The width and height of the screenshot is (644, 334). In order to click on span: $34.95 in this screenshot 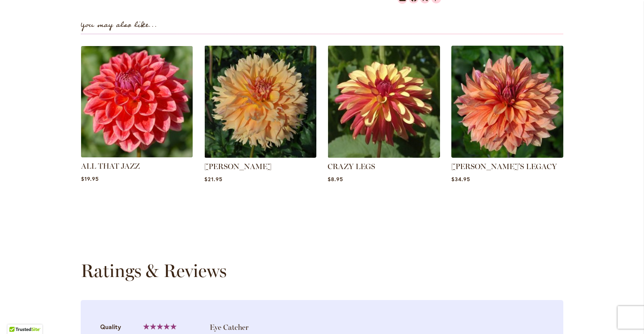, I will do `click(461, 179)`.